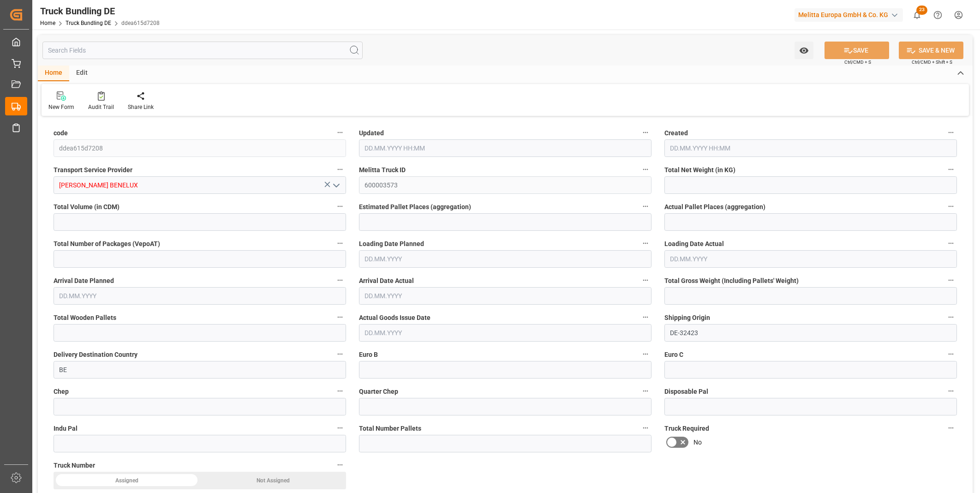 This screenshot has width=980, height=493. Describe the element at coordinates (676, 133) in the screenshot. I see `span: Created` at that location.